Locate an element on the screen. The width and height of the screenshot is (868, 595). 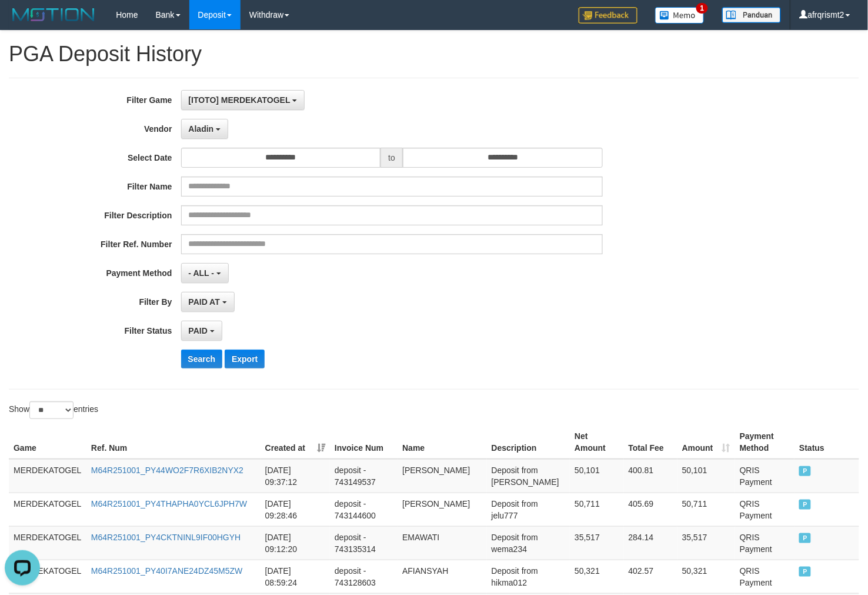
th: Payment Method is located at coordinates (764, 442).